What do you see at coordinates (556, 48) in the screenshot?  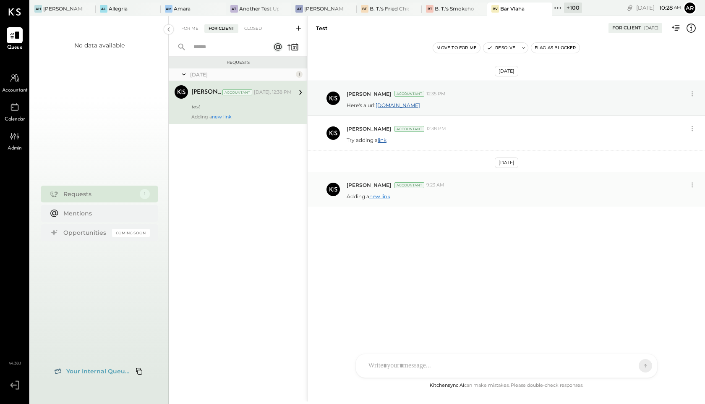 I see `button: Flag as Blocker` at bounding box center [556, 48].